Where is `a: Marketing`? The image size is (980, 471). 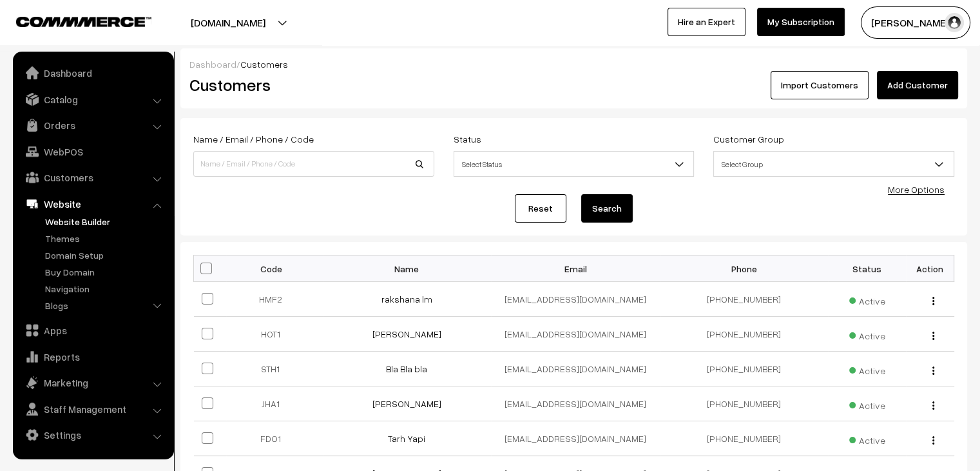 a: Marketing is located at coordinates (93, 383).